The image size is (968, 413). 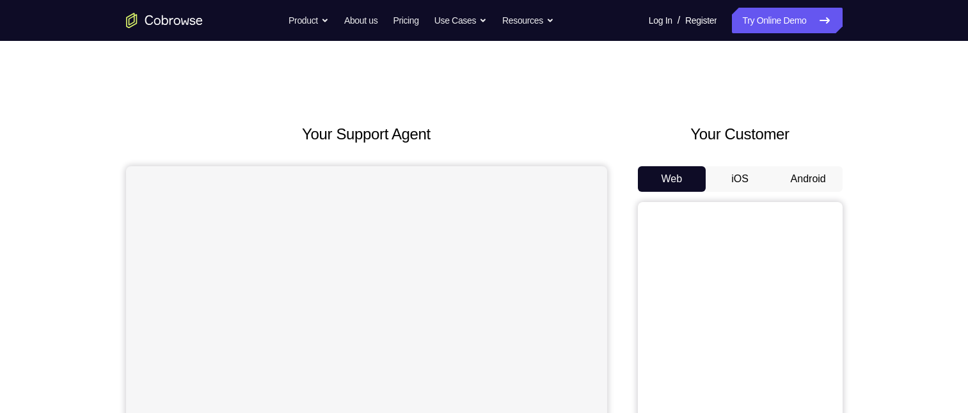 What do you see at coordinates (461, 20) in the screenshot?
I see `button: Use Cases` at bounding box center [461, 20].